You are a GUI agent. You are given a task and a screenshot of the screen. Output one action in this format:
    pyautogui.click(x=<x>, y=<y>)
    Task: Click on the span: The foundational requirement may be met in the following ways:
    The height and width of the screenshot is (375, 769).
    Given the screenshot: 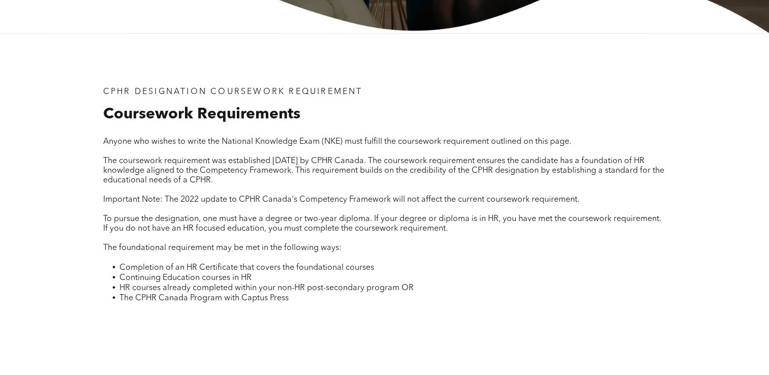 What is the action you would take?
    pyautogui.click(x=222, y=248)
    